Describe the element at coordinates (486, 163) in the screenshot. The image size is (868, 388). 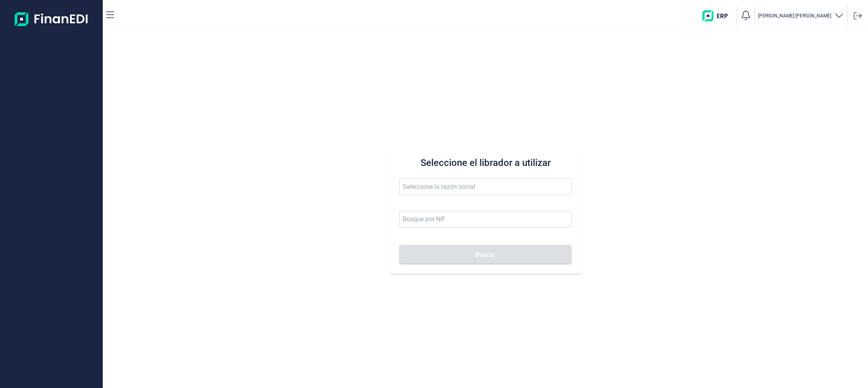
I see `h3: Seleccione el librador a utilizar` at that location.